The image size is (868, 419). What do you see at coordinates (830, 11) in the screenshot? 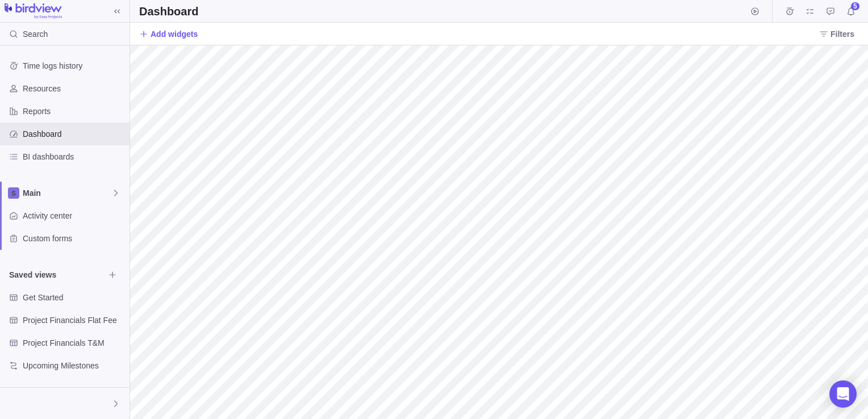
I see `span: Approval requests` at bounding box center [830, 11].